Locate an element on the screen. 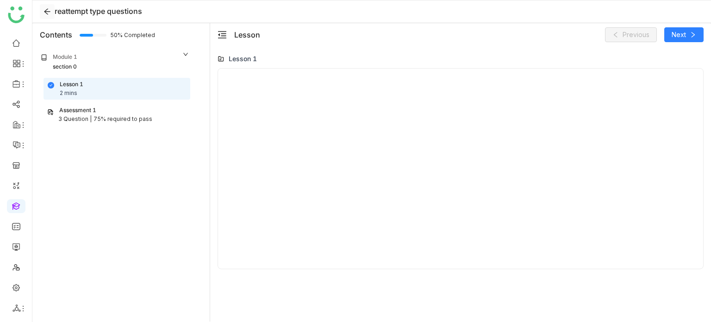 The height and width of the screenshot is (322, 711). div: Module 1section 0 is located at coordinates (115, 62).